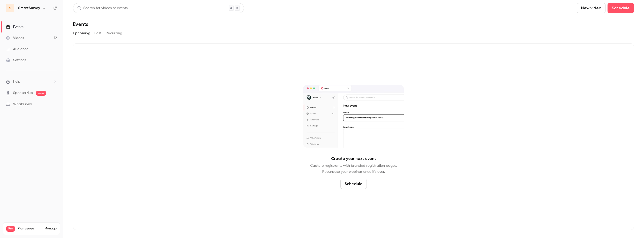 The height and width of the screenshot is (238, 644). What do you see at coordinates (17, 82) in the screenshot?
I see `span: Help` at bounding box center [17, 82].